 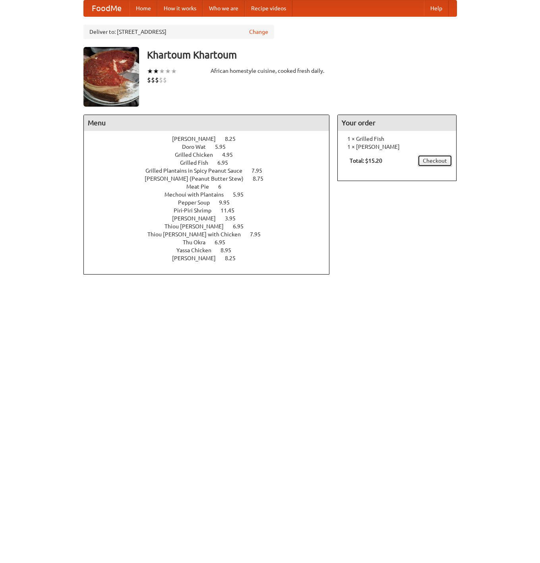 What do you see at coordinates (435, 161) in the screenshot?
I see `a: Checkout` at bounding box center [435, 161].